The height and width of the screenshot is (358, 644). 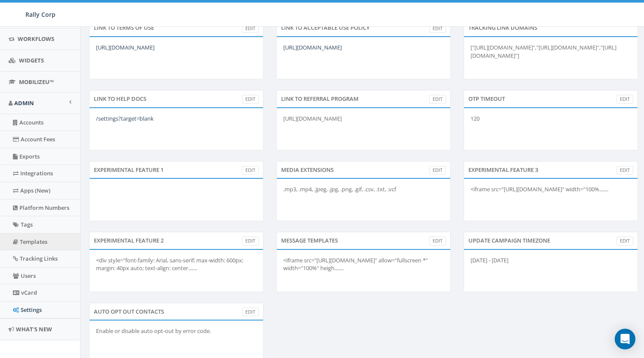 I want to click on div: <div style="font-family: Arial, sans-serif; max-width: 600px; margin: 40px auto; text-align: cent..., so click(x=176, y=271).